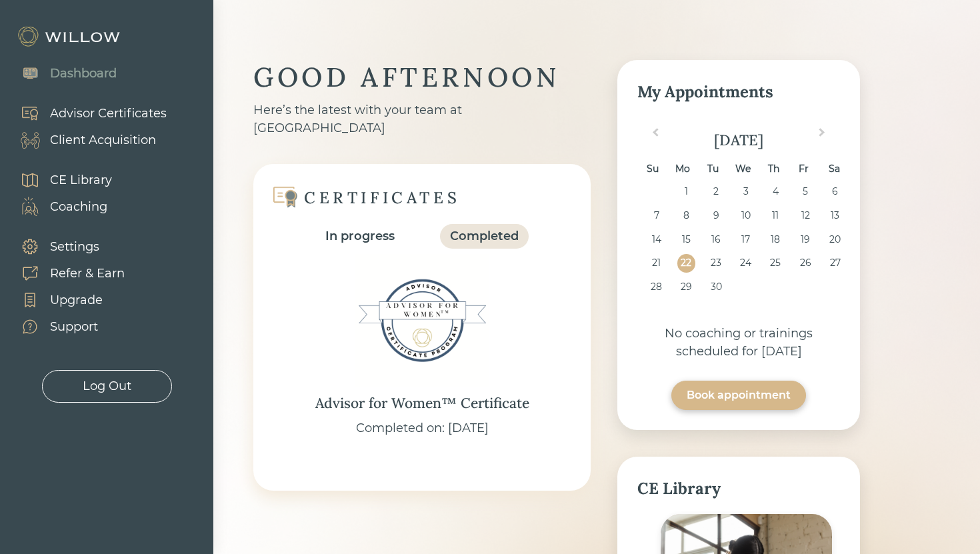 The image size is (980, 554). Describe the element at coordinates (743, 168) in the screenshot. I see `div: We` at that location.